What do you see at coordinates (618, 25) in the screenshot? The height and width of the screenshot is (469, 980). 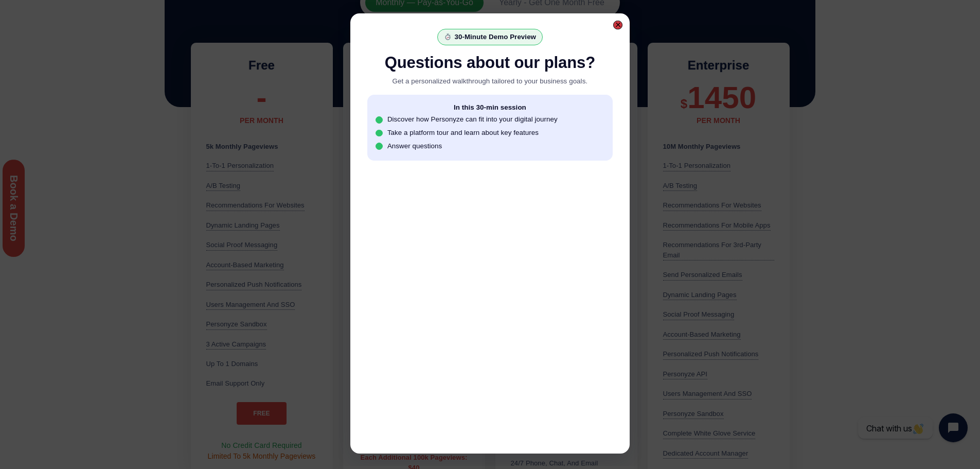 I see `div: Close` at bounding box center [618, 25].